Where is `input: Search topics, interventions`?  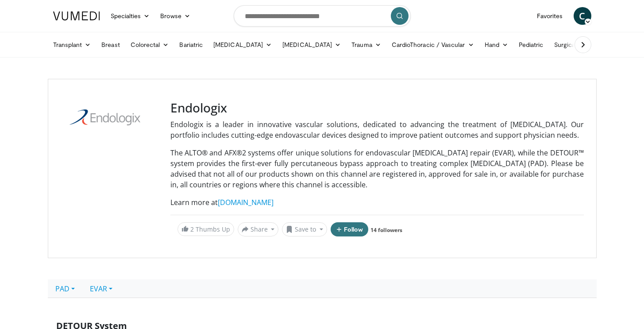
input: Search topics, interventions is located at coordinates (322, 16).